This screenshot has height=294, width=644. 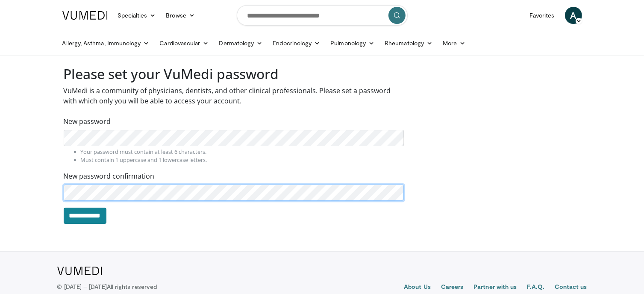 What do you see at coordinates (542, 15) in the screenshot?
I see `a: Favorites` at bounding box center [542, 15].